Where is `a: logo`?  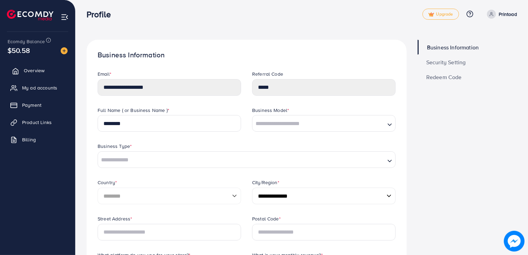 a: logo is located at coordinates (30, 15).